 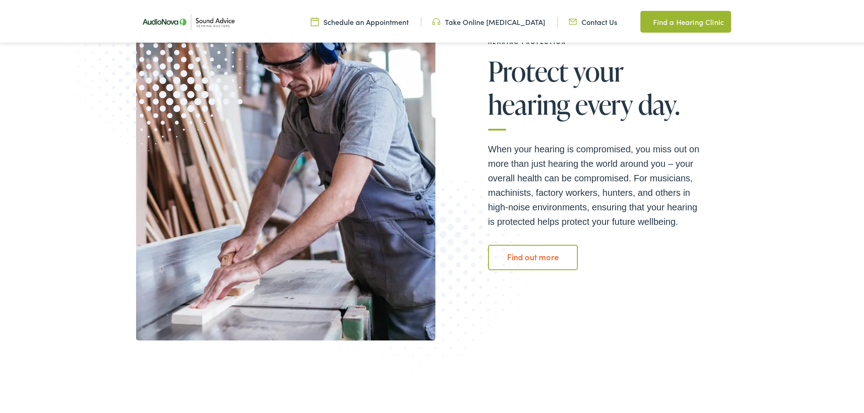 I want to click on img: Headphone icon in a unique green color, suggesting audio-related services or features., so click(x=436, y=20).